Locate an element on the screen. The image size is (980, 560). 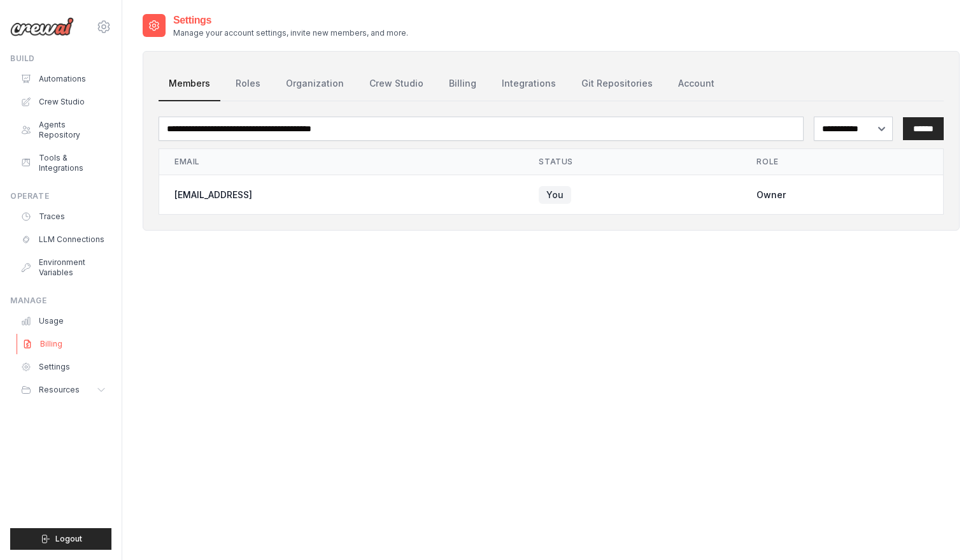
span: Resources is located at coordinates (60, 390).